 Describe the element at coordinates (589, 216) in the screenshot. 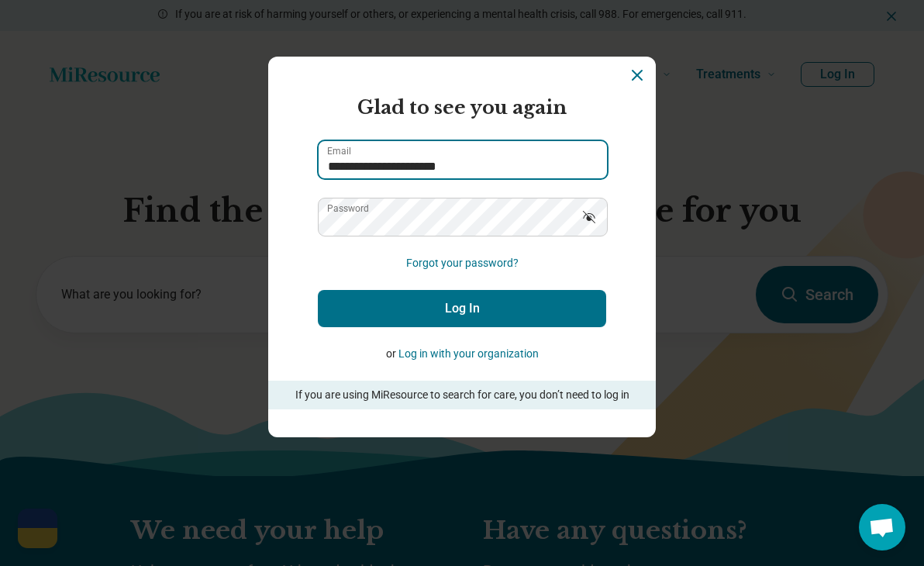

I see `button: Show password` at that location.